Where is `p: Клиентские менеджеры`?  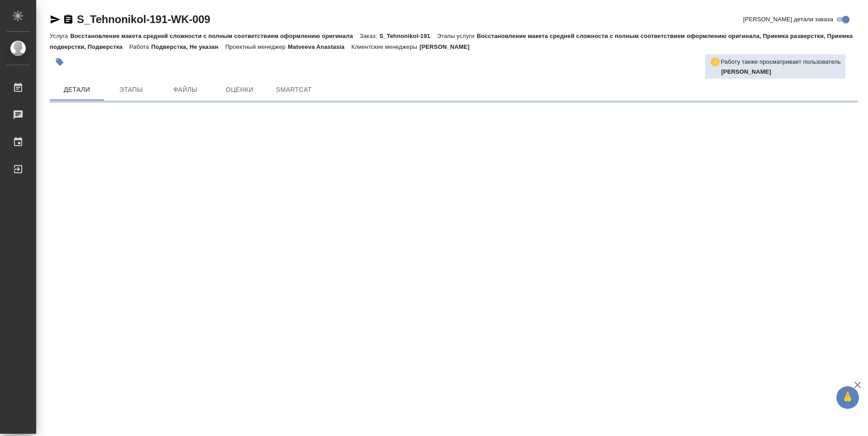
p: Клиентские менеджеры is located at coordinates (385, 47).